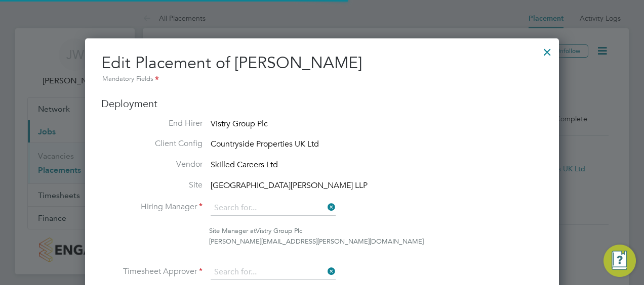  I want to click on label: Client Config, so click(152, 143).